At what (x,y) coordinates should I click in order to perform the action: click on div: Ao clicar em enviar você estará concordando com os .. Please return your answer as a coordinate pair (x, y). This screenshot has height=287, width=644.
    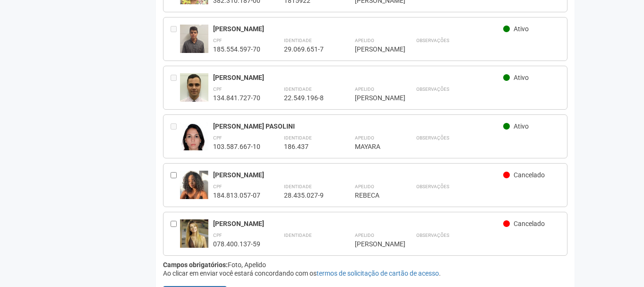
    Looking at the image, I should click on (365, 273).